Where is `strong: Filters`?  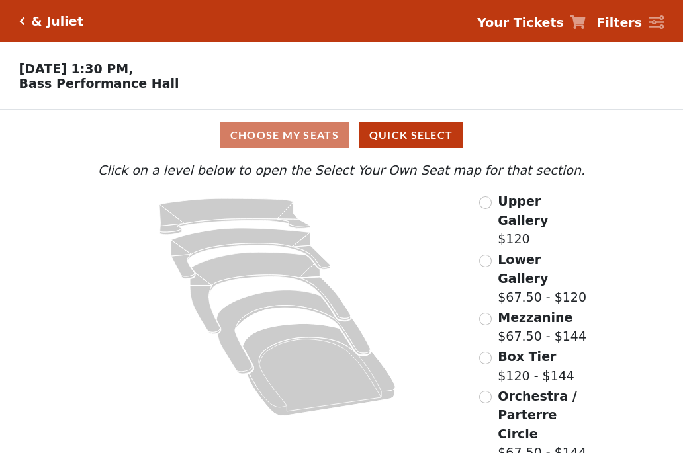 strong: Filters is located at coordinates (618, 22).